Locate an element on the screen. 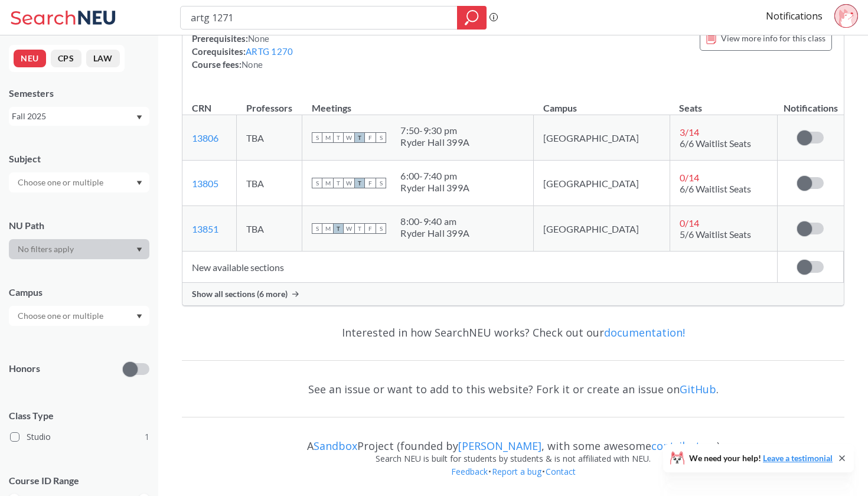  div: 6:00 - 7:40 pm is located at coordinates (434, 176).